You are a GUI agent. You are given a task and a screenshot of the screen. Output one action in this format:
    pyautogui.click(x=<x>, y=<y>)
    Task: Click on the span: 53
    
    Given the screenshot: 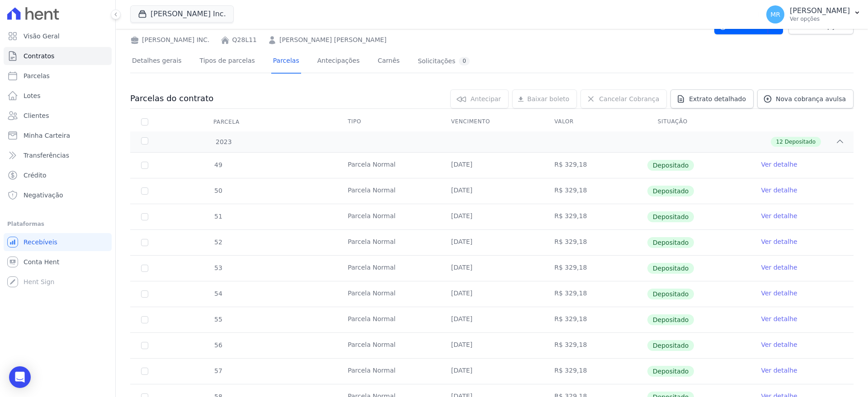 What is the action you would take?
    pyautogui.click(x=218, y=268)
    